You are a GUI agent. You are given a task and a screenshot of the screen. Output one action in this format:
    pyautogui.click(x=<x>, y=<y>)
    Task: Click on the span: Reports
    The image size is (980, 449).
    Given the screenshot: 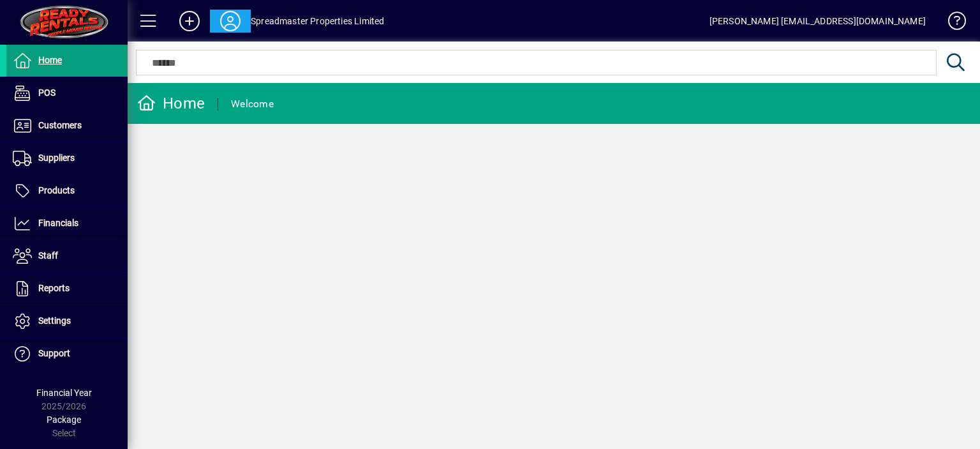 What is the action you would take?
    pyautogui.click(x=54, y=288)
    